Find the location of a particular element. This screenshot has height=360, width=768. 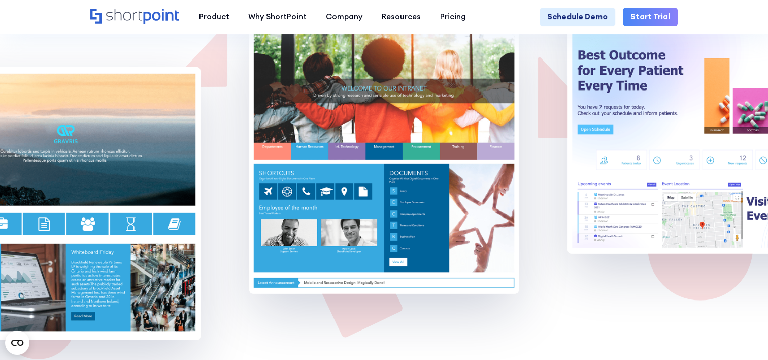

div: Product is located at coordinates (214, 17).